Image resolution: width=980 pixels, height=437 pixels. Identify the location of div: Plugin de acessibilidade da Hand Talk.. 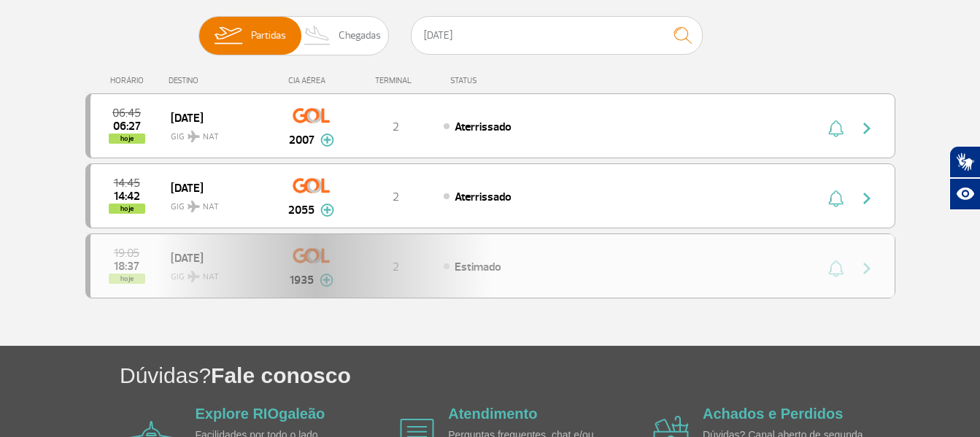
(964, 178).